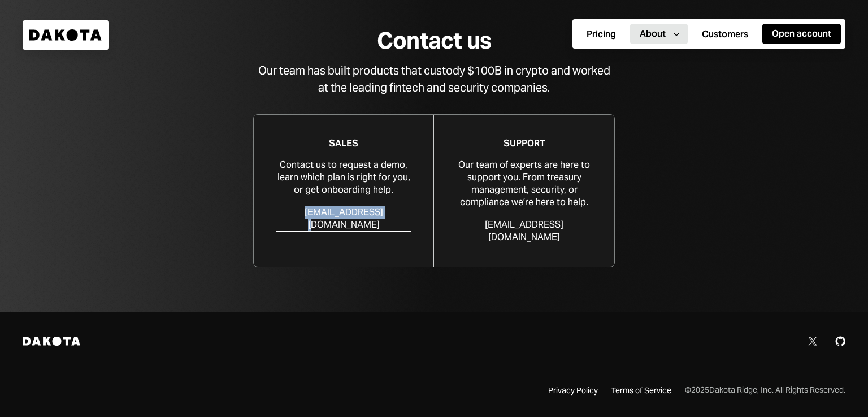 The height and width of the screenshot is (417, 868). Describe the element at coordinates (641, 390) in the screenshot. I see `a: Terms of Service` at that location.